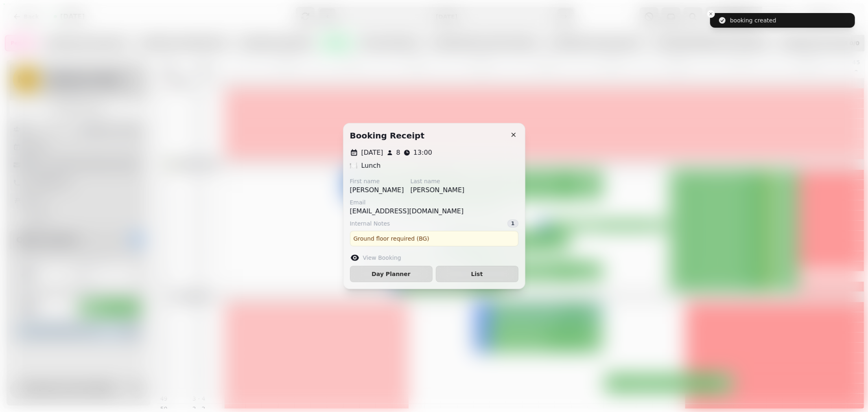  What do you see at coordinates (513, 224) in the screenshot?
I see `div: 1` at bounding box center [513, 224].